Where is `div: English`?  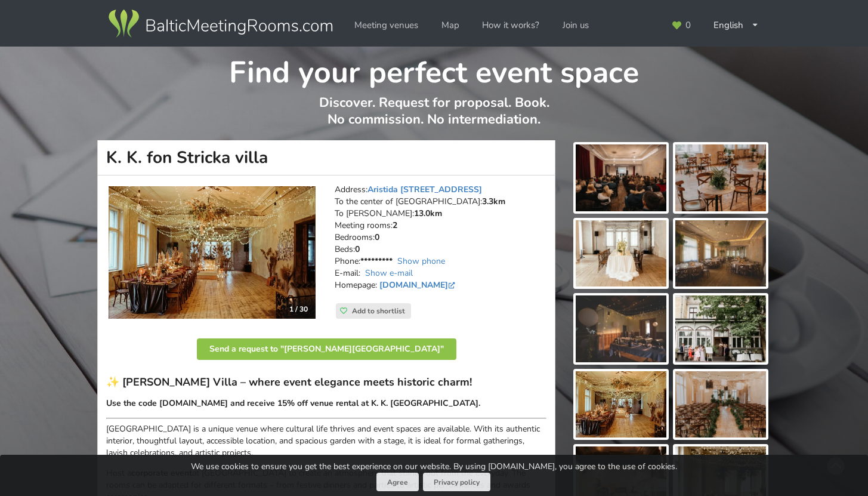
div: English is located at coordinates (736, 25).